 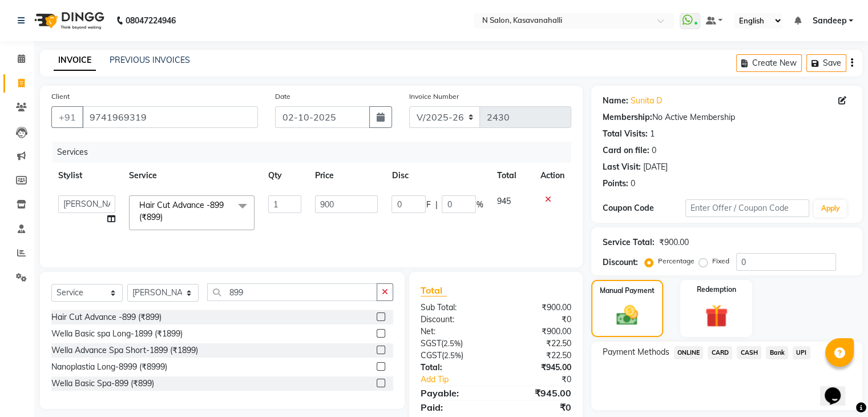 I want to click on div: Services, so click(x=316, y=152).